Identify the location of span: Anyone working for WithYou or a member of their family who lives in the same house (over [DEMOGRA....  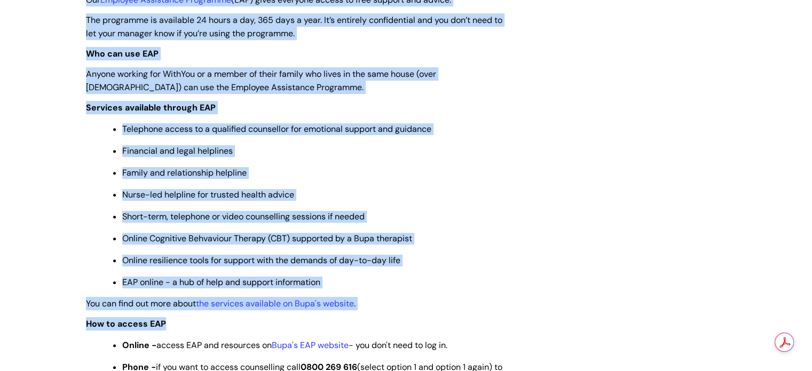
(261, 81).